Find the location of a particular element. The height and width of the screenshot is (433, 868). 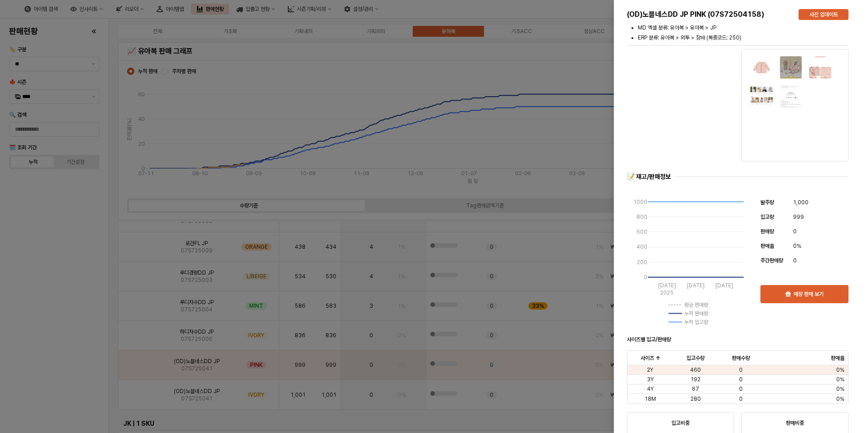

span: 4Y is located at coordinates (650, 389).